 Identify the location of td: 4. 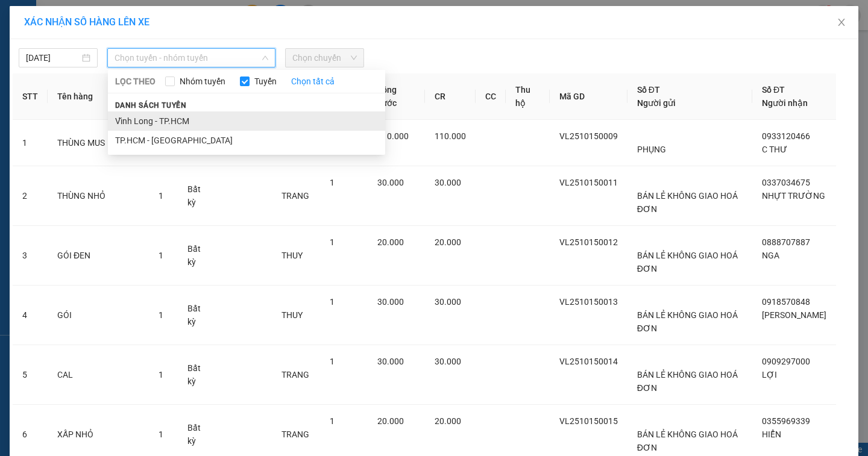
(30, 315).